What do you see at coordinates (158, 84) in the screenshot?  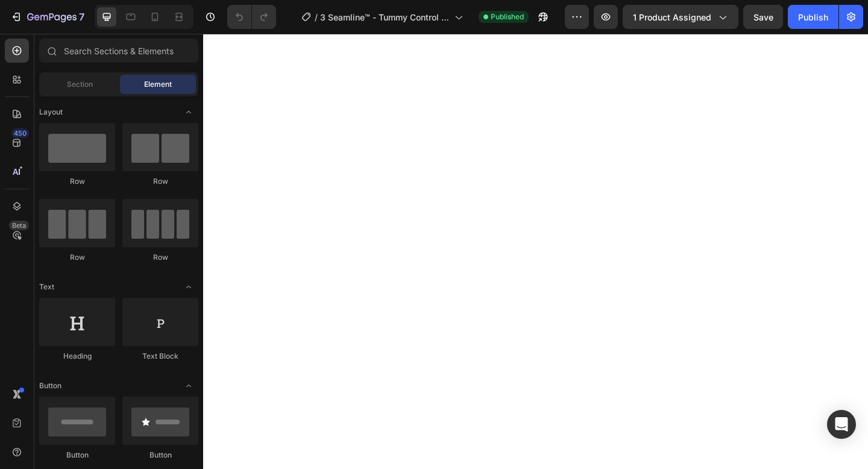 I see `span: Element` at bounding box center [158, 84].